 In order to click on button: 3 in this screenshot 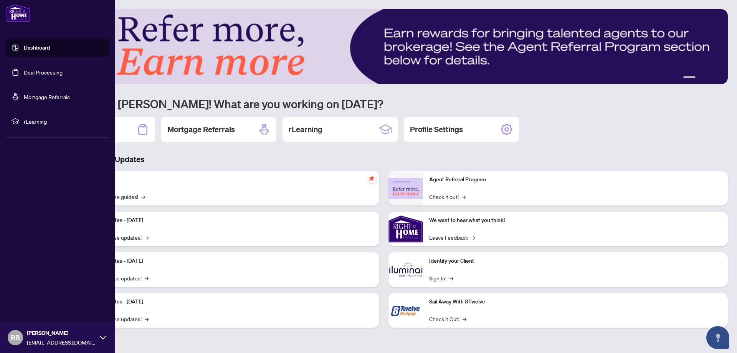, I will do `click(706, 78)`.